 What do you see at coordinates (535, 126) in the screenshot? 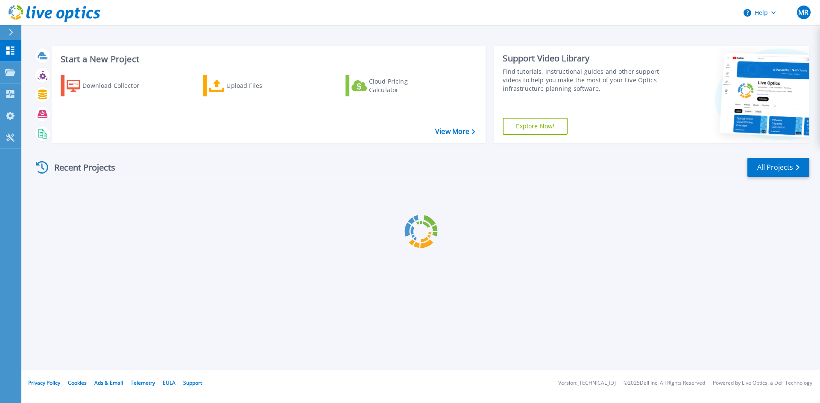
I see `a: Explore Now!` at bounding box center [535, 126].